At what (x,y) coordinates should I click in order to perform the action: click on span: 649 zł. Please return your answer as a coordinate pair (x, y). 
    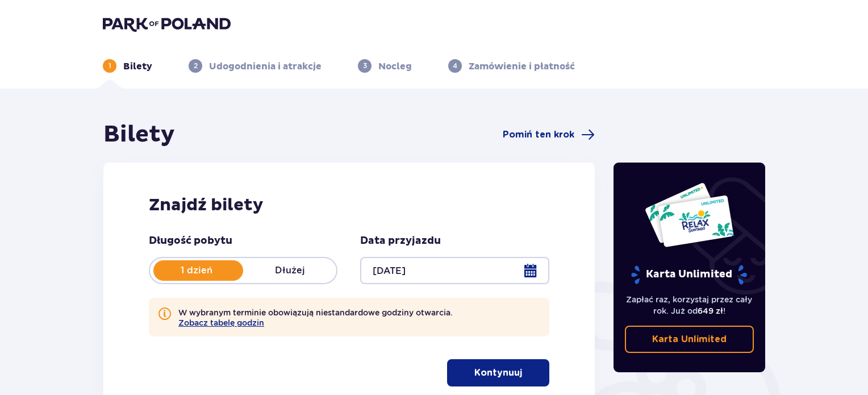
    Looking at the image, I should click on (710, 311).